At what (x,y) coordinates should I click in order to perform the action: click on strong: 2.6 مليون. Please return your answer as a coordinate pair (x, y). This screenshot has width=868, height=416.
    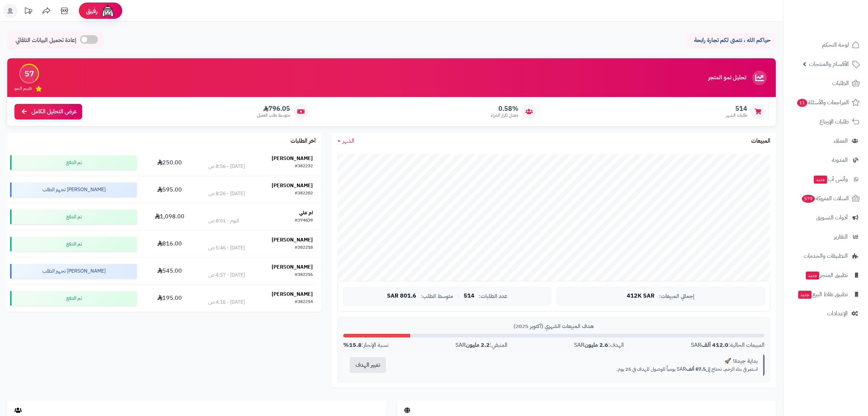
    Looking at the image, I should click on (597, 345).